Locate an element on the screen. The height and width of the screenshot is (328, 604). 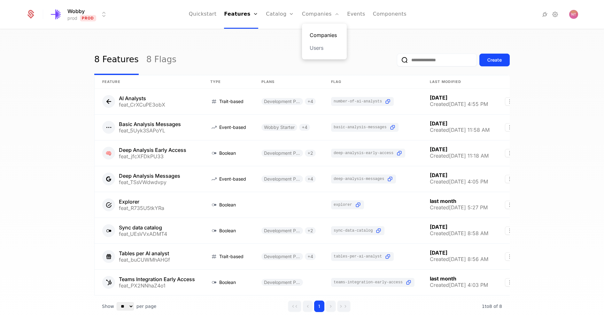
a: Settings is located at coordinates (555, 14).